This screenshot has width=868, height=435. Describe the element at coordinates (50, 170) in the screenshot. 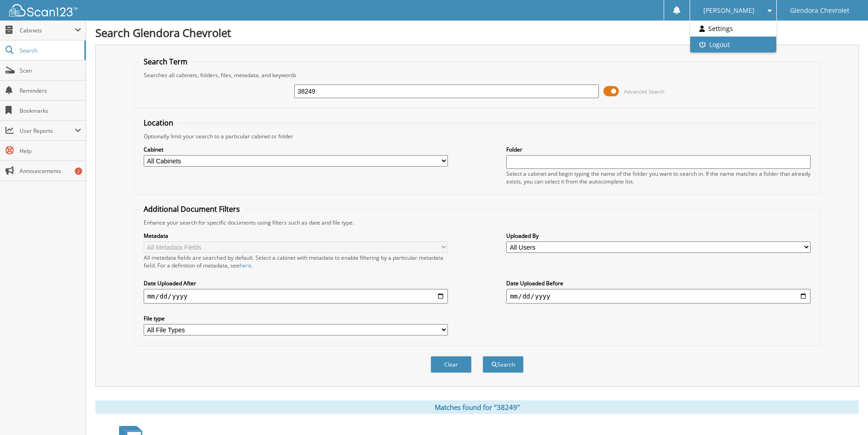

I see `span: Announcements` at that location.